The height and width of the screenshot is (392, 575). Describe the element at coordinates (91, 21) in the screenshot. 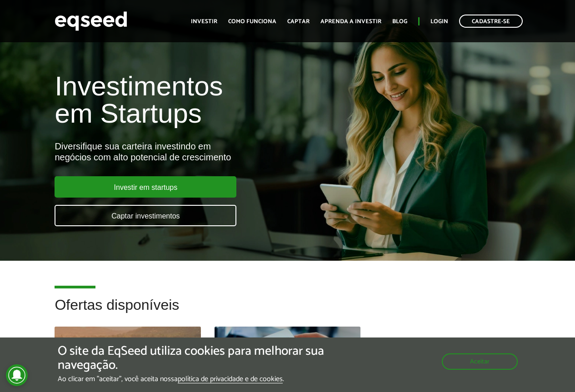

I see `img: EqSeed` at that location.